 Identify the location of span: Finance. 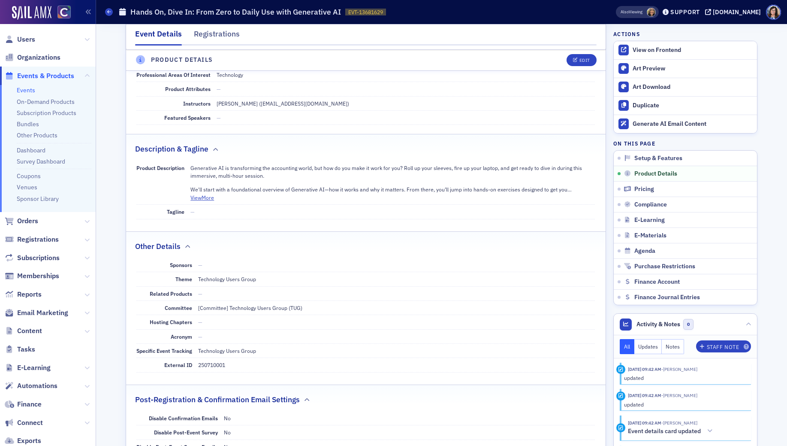
(29, 404).